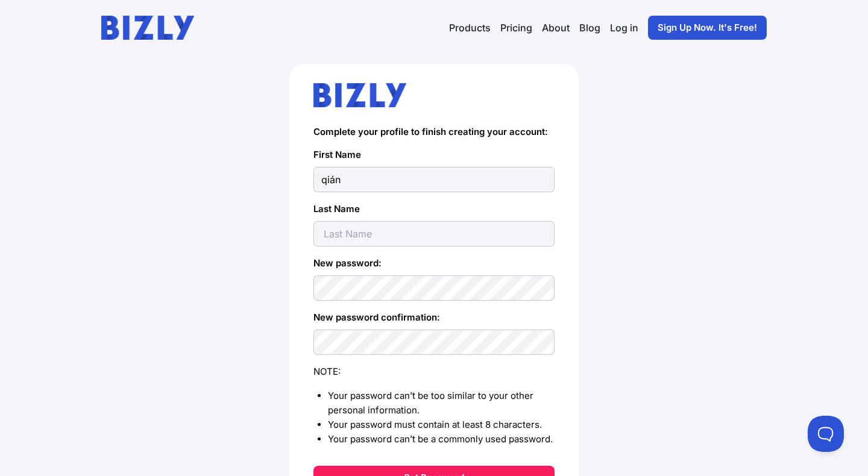 The image size is (868, 476). What do you see at coordinates (434, 372) in the screenshot?
I see `div: NOTE:` at bounding box center [434, 372].